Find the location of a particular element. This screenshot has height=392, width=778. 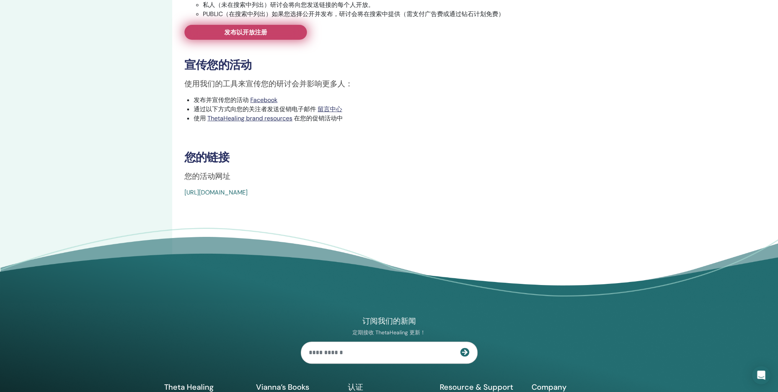

h3: 您的链接 is located at coordinates (431, 158).